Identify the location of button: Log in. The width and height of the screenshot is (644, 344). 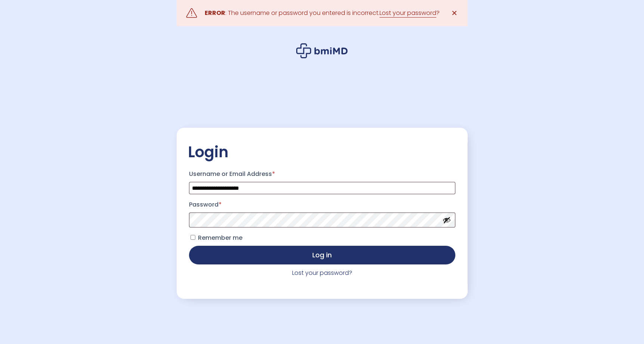
(322, 255).